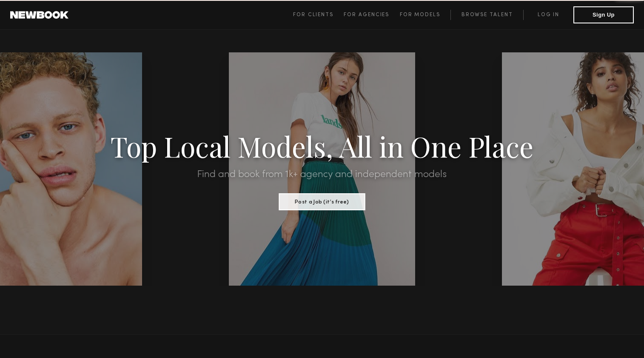 This screenshot has height=358, width=644. Describe the element at coordinates (313, 15) in the screenshot. I see `span: For Clients` at that location.